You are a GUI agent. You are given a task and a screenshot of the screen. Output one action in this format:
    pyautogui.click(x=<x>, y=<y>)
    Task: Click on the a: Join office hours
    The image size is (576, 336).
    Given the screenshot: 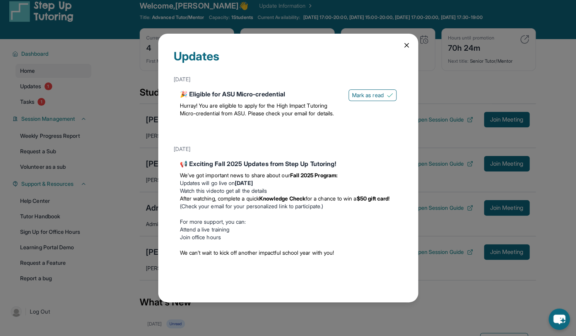 What is the action you would take?
    pyautogui.click(x=201, y=237)
    